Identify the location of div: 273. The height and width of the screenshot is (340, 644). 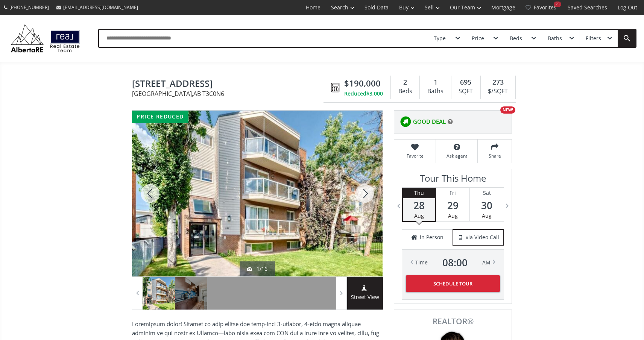
(498, 82).